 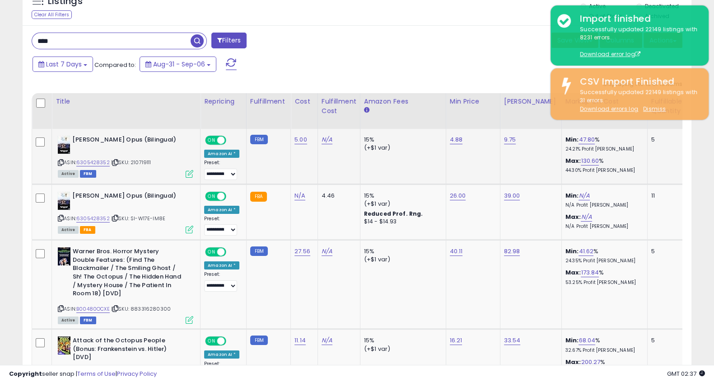 I want to click on div: Clear All Filters, so click(x=51, y=14).